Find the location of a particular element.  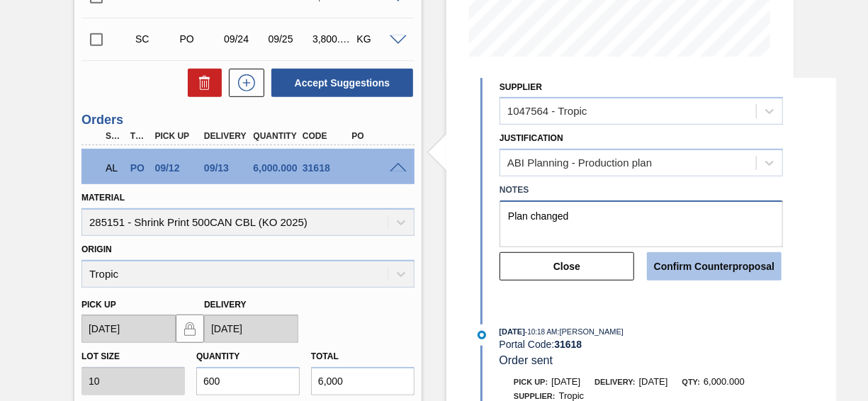

div: New suggestion is located at coordinates (243, 83).